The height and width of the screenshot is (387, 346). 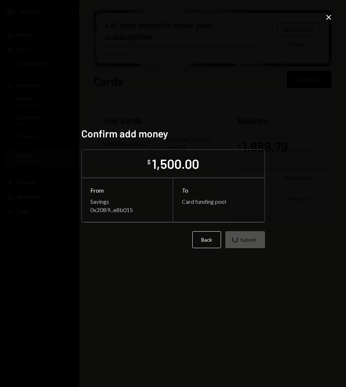 What do you see at coordinates (127, 209) in the screenshot?
I see `div: 0x20B9...e8b015` at bounding box center [127, 209].